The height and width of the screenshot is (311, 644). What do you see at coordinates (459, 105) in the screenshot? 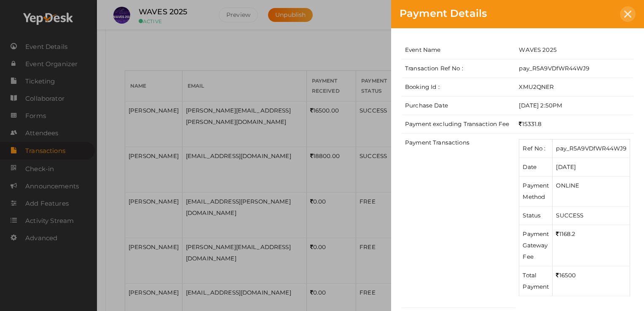
I see `td: Purchase Date` at bounding box center [459, 105].